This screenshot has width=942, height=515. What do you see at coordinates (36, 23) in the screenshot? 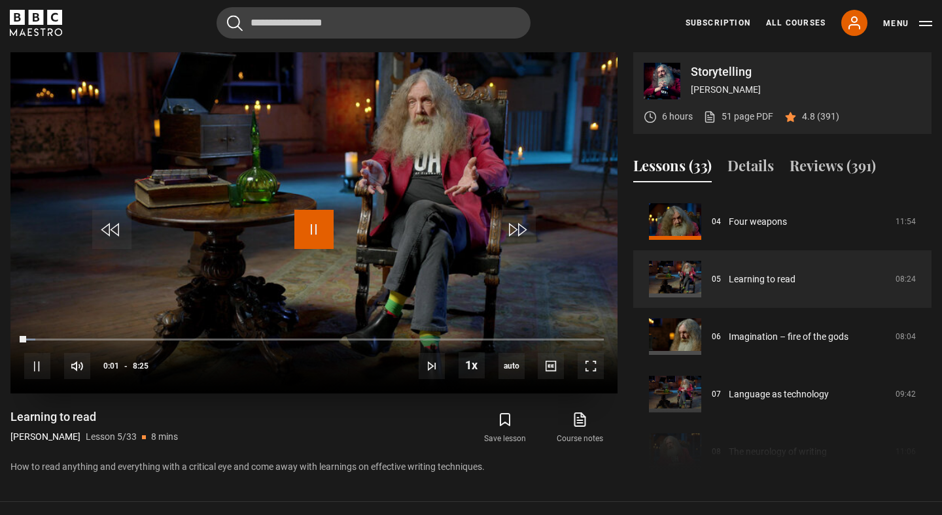
I see `a: BBC Maestro` at bounding box center [36, 23].